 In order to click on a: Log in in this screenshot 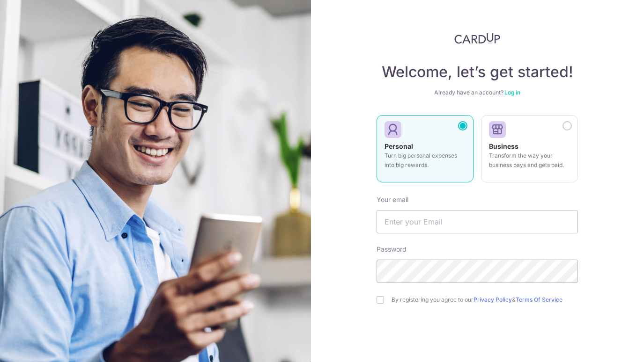, I will do `click(512, 92)`.